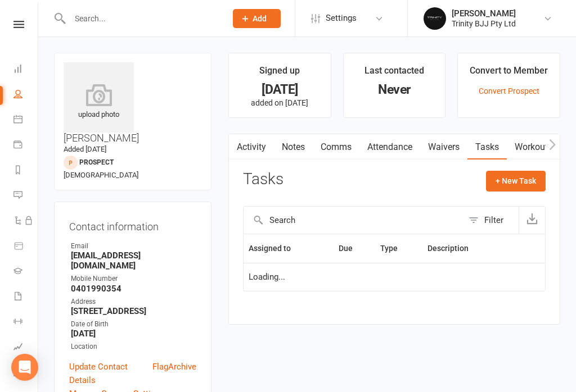 This screenshot has width=576, height=392. I want to click on a: Tasks, so click(488, 147).